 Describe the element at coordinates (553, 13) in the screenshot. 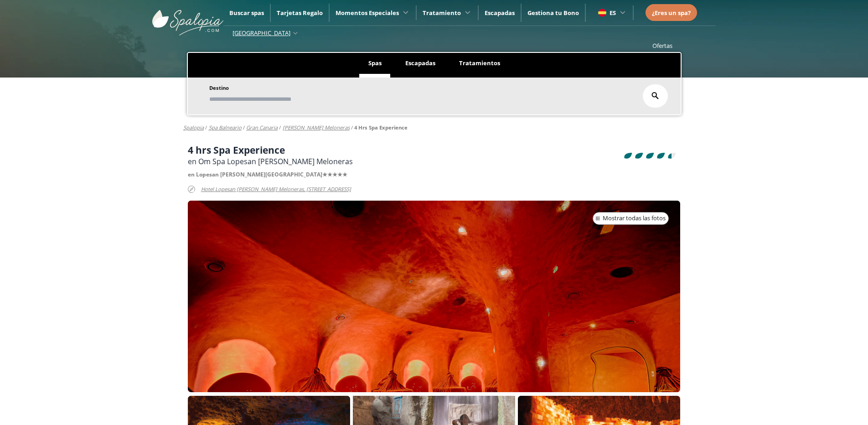

I see `span: Gestiona tu Bono` at that location.